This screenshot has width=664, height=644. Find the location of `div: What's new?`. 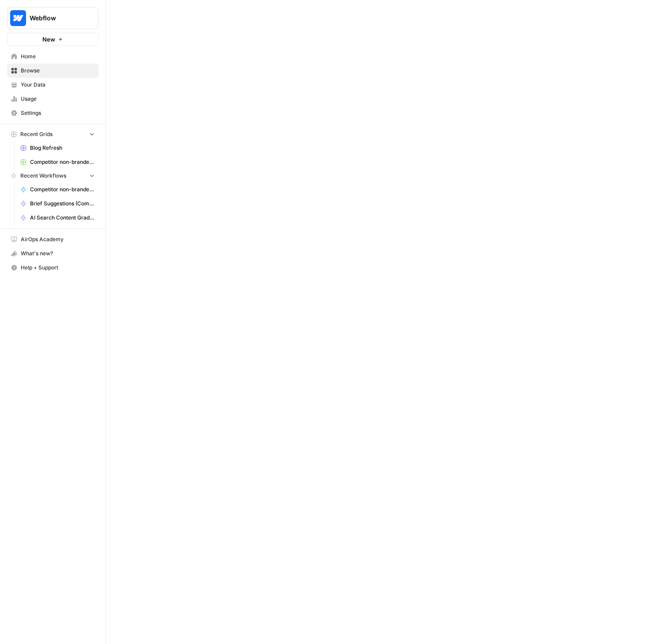

div: What's new? is located at coordinates (53, 254).